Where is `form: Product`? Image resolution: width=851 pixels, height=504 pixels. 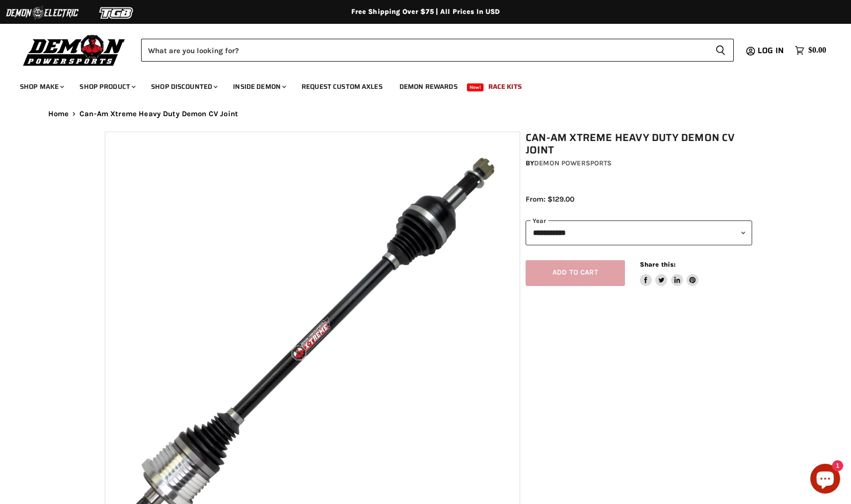 form: Product is located at coordinates (437, 50).